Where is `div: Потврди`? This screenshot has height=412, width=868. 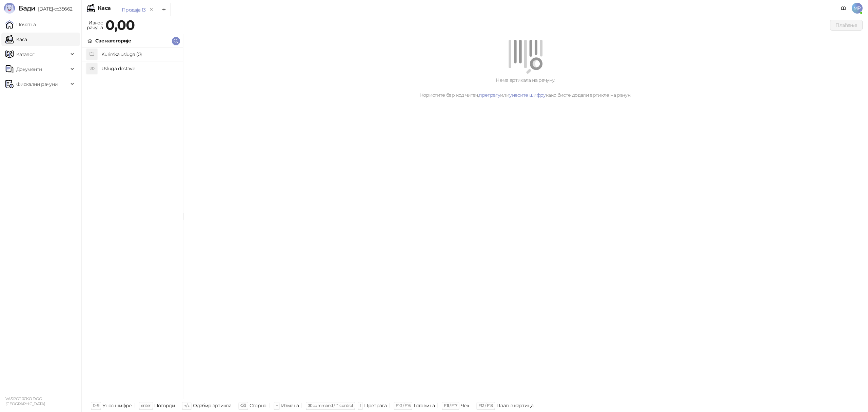
div: Потврди is located at coordinates (165, 405).